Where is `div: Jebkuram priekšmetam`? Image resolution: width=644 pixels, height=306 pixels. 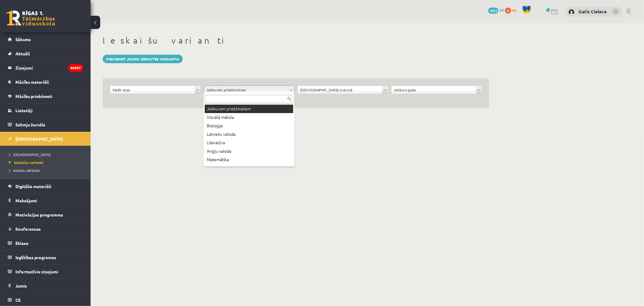
div: Jebkuram priekšmetam is located at coordinates (249, 109).